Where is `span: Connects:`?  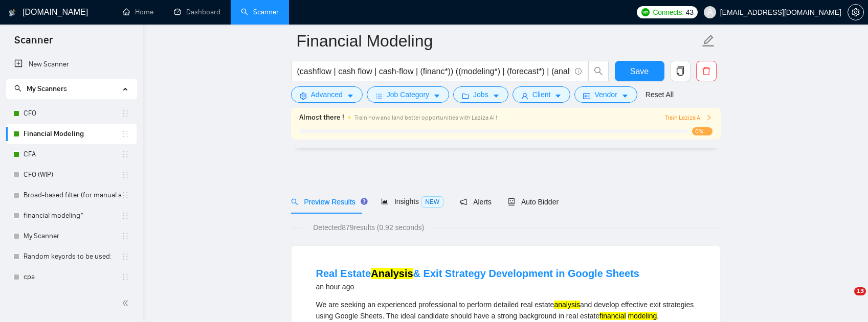 span: Connects: is located at coordinates (668, 12).